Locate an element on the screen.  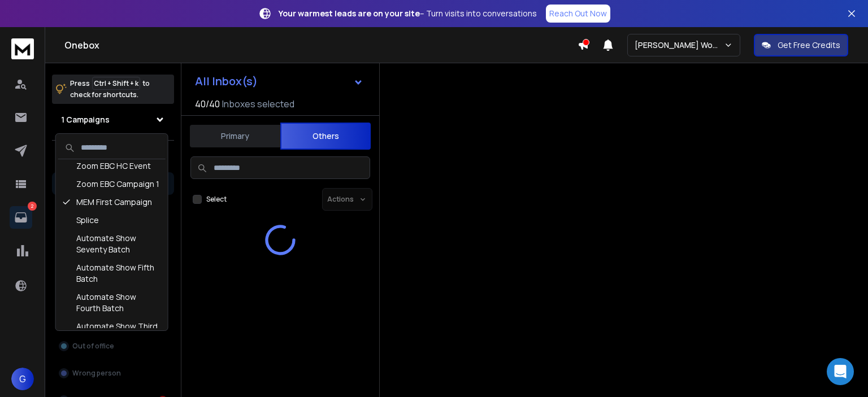
div: Open Intercom Messenger is located at coordinates (840, 371).